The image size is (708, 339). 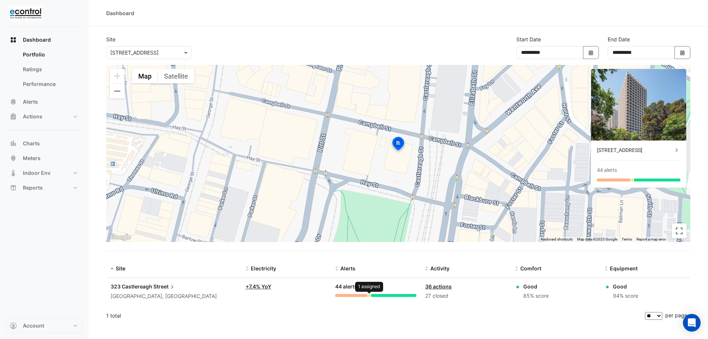 I want to click on a: Performance, so click(x=50, y=84).